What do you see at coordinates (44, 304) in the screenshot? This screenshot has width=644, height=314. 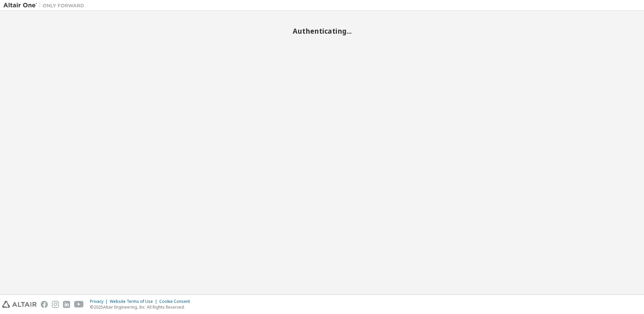 I see `img: facebook.svg` at bounding box center [44, 304].